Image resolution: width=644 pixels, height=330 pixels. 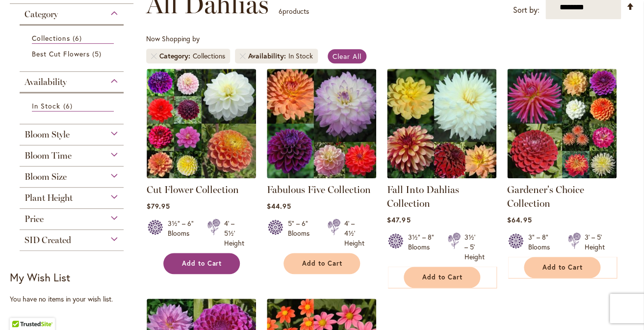 I want to click on div: 4' – 4½' Height, so click(x=354, y=233).